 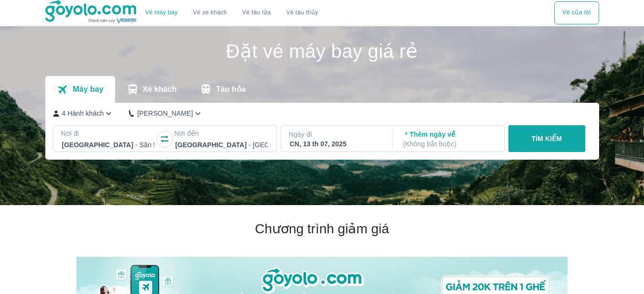 What do you see at coordinates (230, 89) in the screenshot?
I see `p: Tàu hỏa` at bounding box center [230, 89].